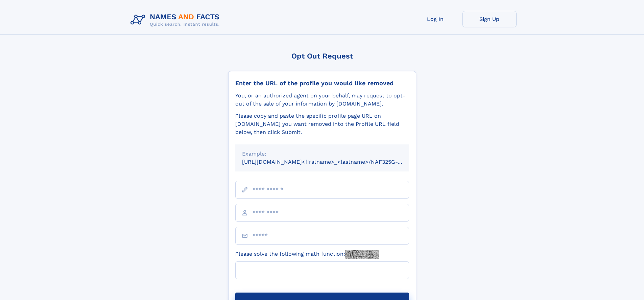  Describe the element at coordinates (176, 20) in the screenshot. I see `img: Logo Names and Facts` at that location.